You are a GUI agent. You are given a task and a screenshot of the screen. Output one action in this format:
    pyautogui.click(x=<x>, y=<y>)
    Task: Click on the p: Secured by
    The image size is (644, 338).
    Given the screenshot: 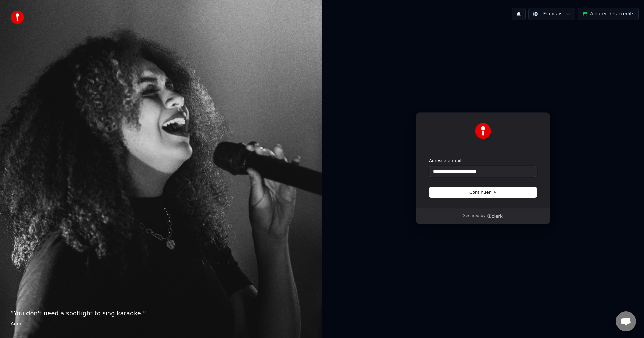 What is the action you would take?
    pyautogui.click(x=474, y=216)
    